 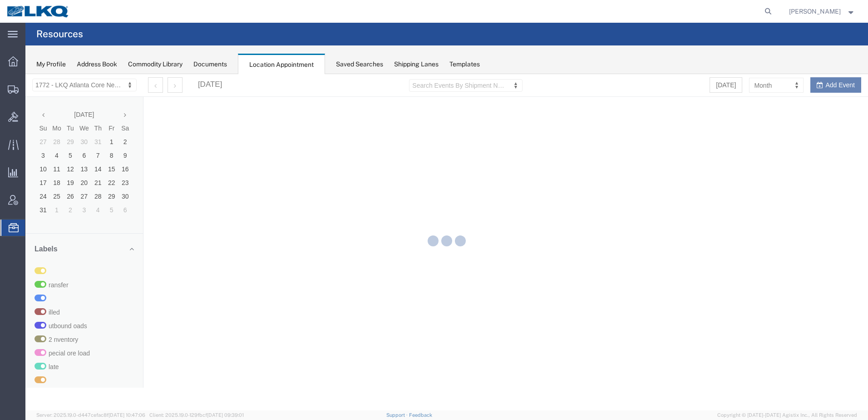 I want to click on h4: Resources, so click(x=60, y=34).